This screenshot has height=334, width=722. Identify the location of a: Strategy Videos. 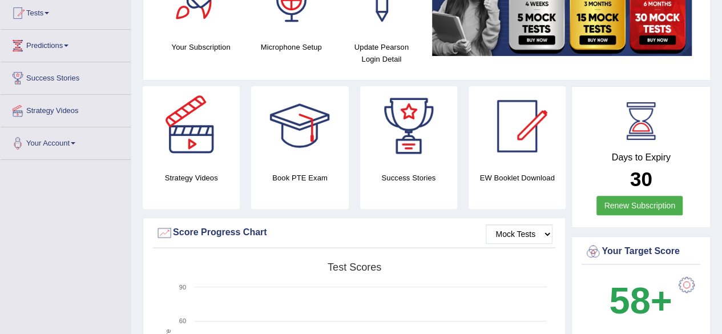
(66, 109).